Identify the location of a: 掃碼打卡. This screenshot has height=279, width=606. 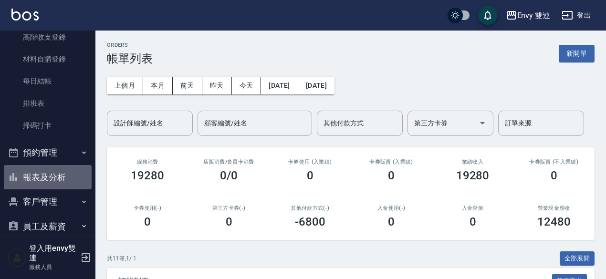
(48, 125).